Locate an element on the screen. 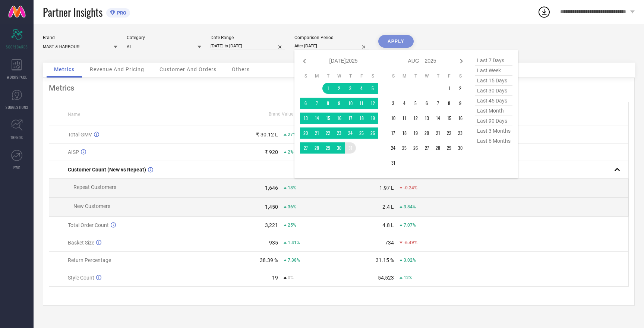 This screenshot has height=328, width=644. td: Sat Jul 05 2025 is located at coordinates (373, 88).